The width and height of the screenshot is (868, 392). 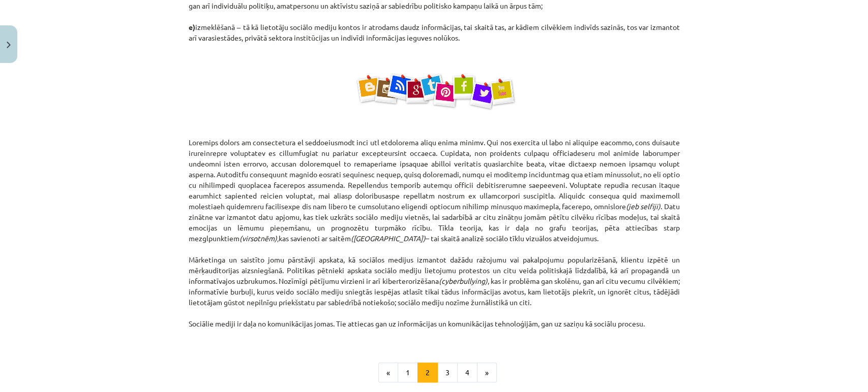 I want to click on em: (cyberbullying), so click(x=463, y=281).